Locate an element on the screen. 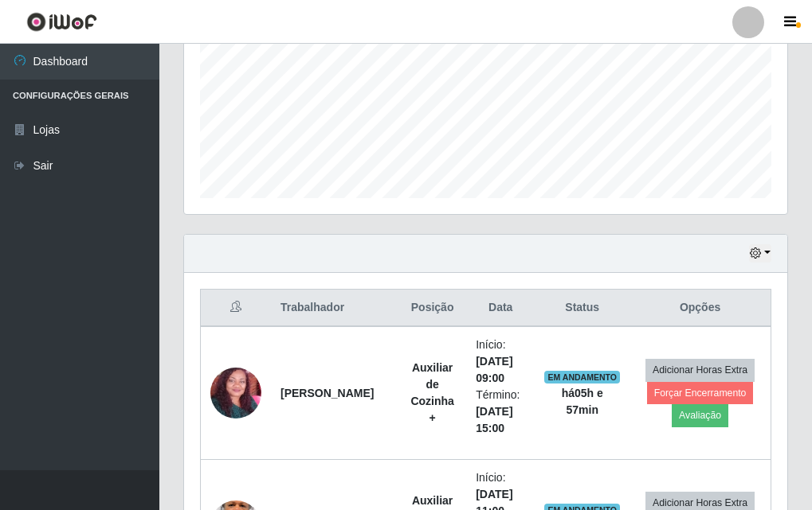  button: Adicionar Horas Extra is located at coordinates (699, 370).